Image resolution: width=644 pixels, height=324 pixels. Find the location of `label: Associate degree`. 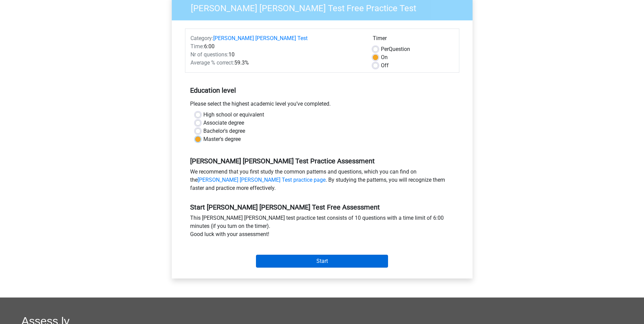

label: Associate degree is located at coordinates (224, 123).